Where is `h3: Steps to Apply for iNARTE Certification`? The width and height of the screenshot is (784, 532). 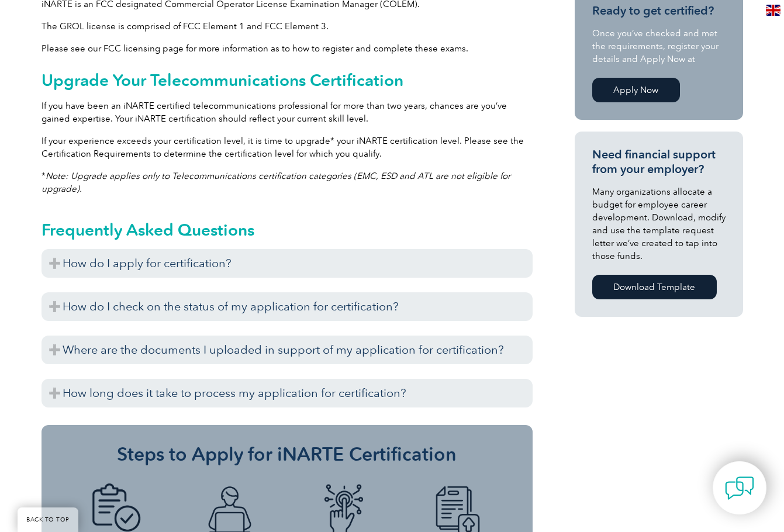
h3: Steps to Apply for iNARTE Certification is located at coordinates (287, 454).